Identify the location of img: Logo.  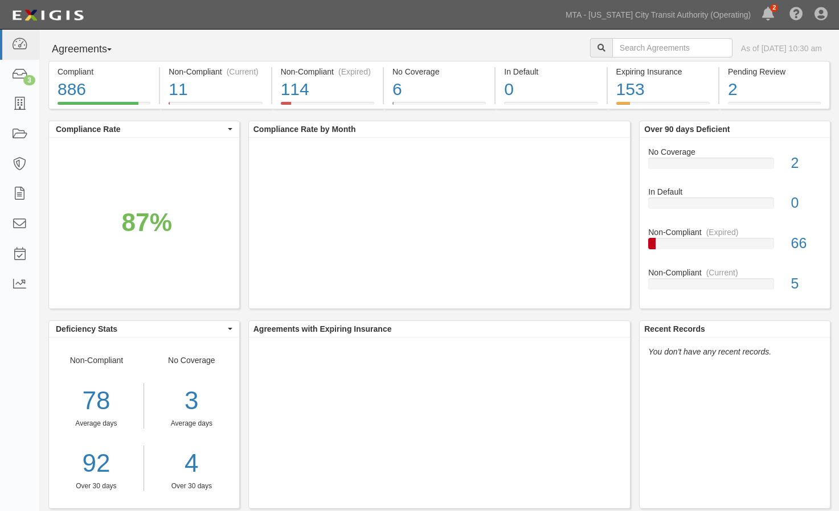
(48, 15).